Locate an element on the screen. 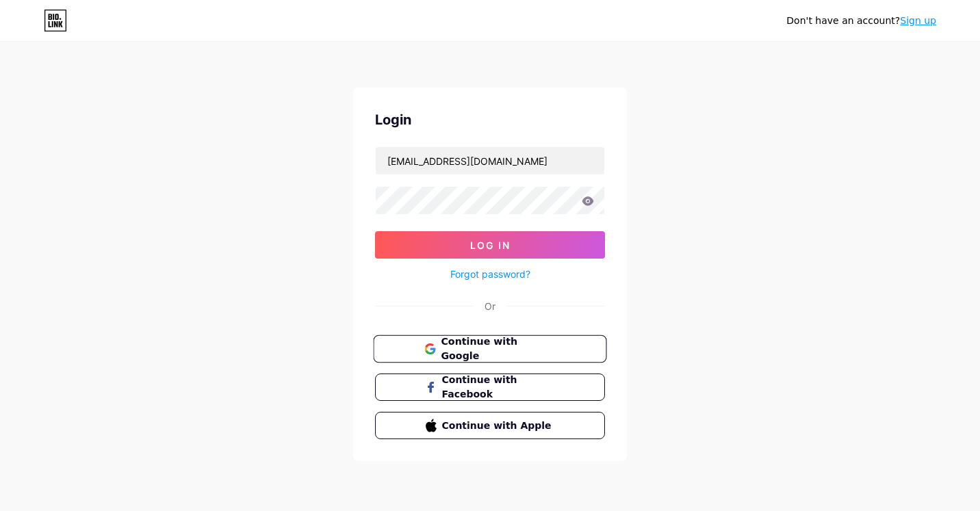 This screenshot has height=511, width=980. input: Username is located at coordinates (490, 161).